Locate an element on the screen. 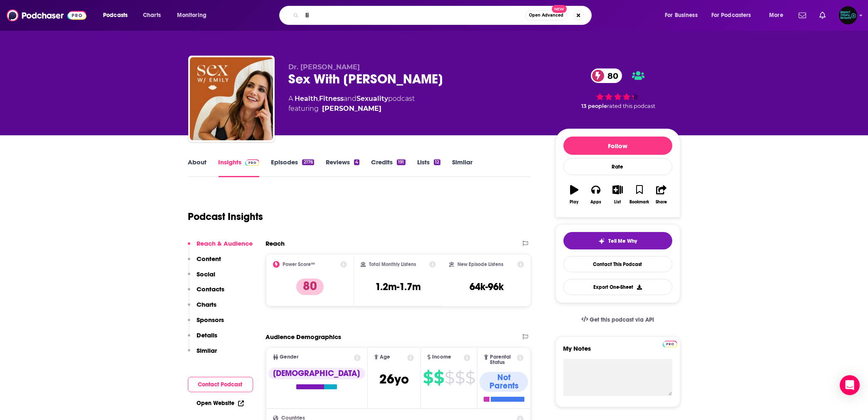  span: Income is located at coordinates (442, 357).